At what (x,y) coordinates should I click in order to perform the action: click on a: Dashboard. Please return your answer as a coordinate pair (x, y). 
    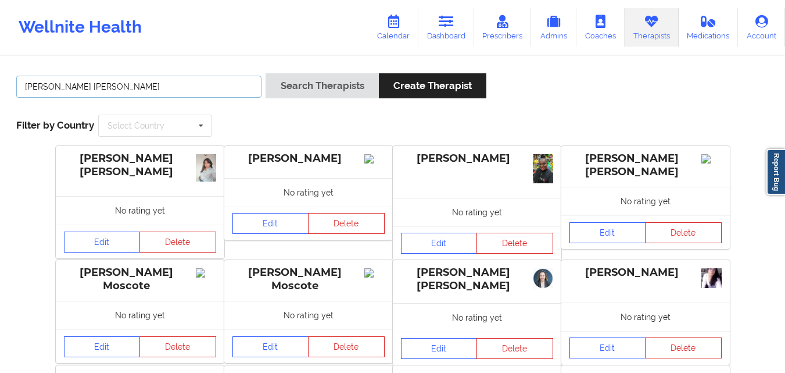
    Looking at the image, I should click on (446, 27).